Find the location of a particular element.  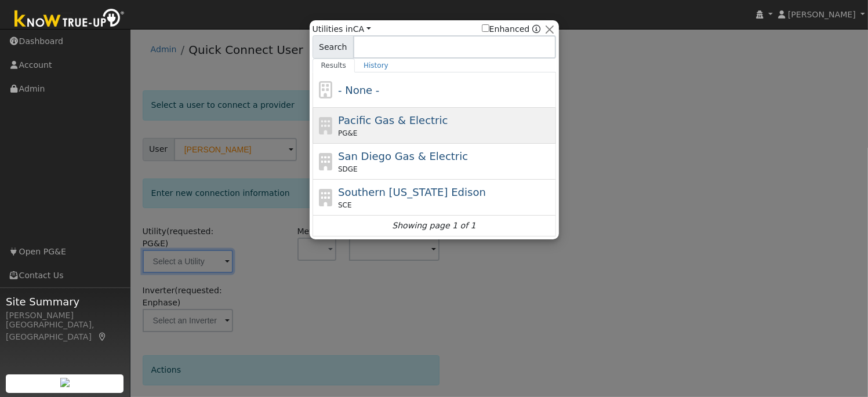

span: Search is located at coordinates (333, 47).